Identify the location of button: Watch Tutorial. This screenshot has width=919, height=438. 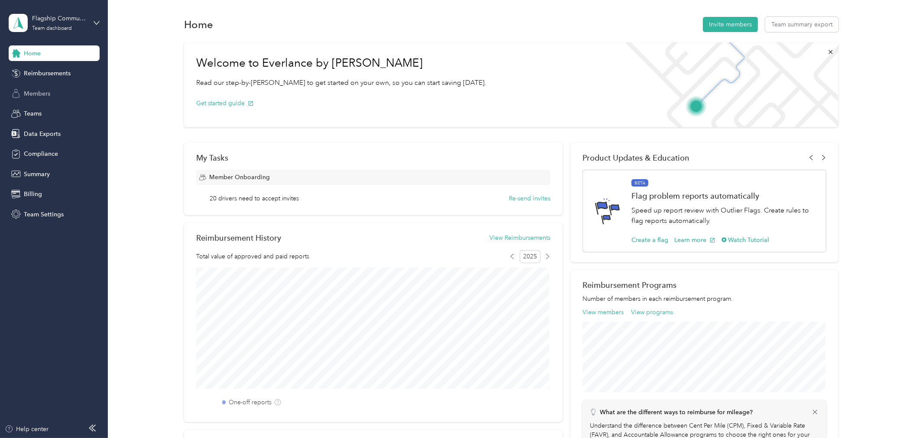
(745, 240).